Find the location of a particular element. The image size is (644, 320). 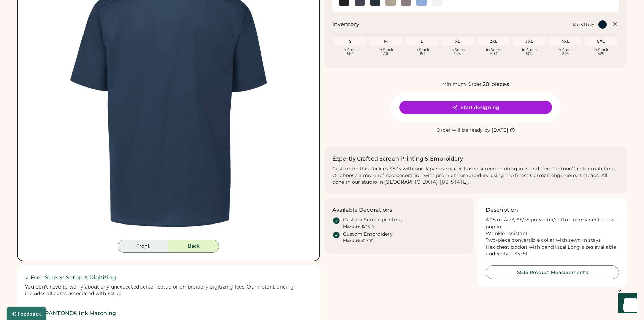

div: In Stock 706 is located at coordinates (386, 52).